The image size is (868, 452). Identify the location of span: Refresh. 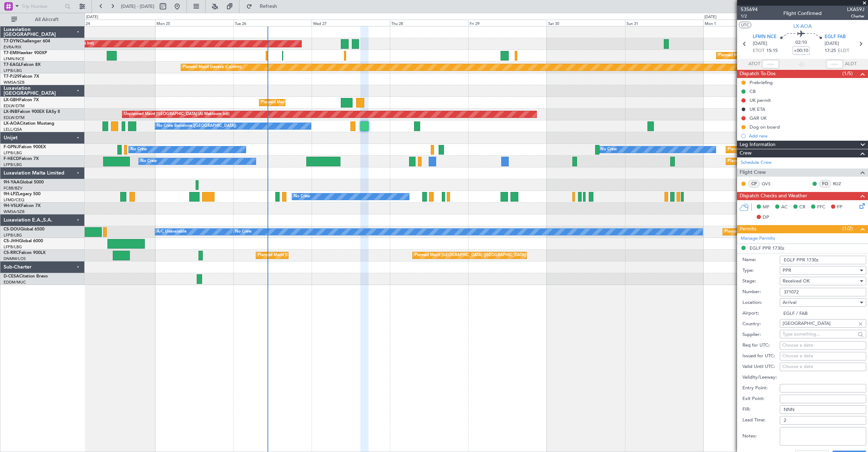
(269, 7).